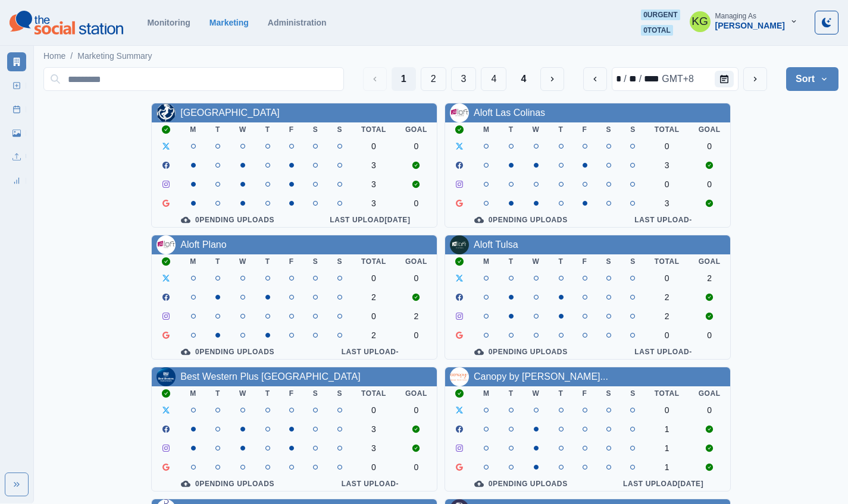 The height and width of the screenshot is (504, 848). I want to click on div: Katrina Gallardo, so click(700, 21).